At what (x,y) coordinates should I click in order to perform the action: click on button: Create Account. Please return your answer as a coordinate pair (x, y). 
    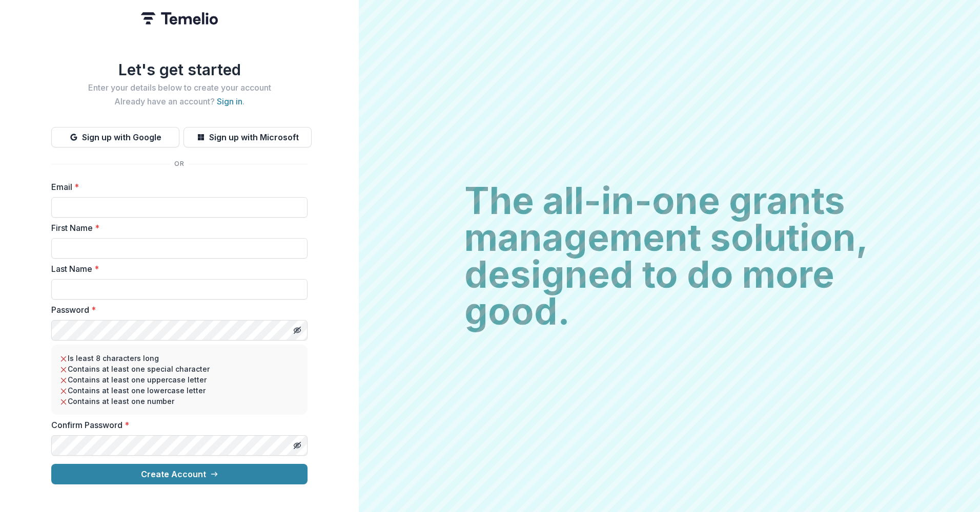
    Looking at the image, I should click on (180, 475).